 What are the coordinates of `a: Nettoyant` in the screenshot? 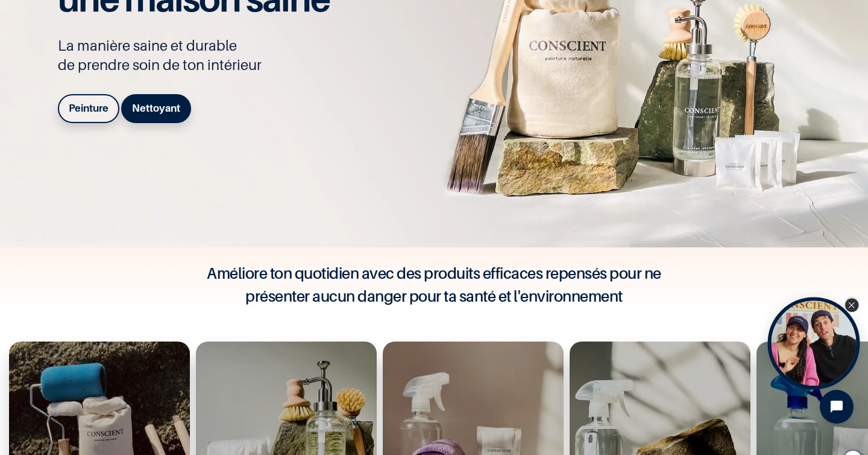 It's located at (156, 109).